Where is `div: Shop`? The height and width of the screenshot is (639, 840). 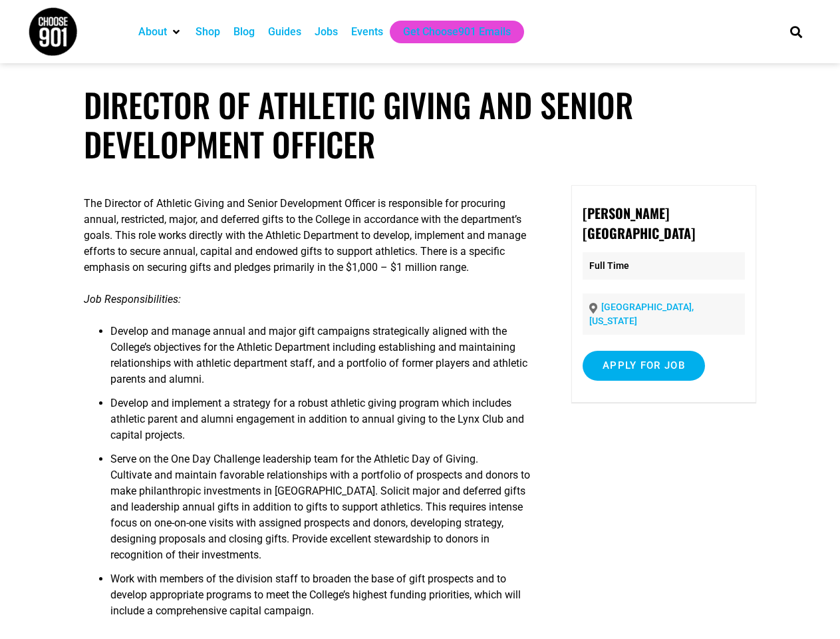 div: Shop is located at coordinates (208, 32).